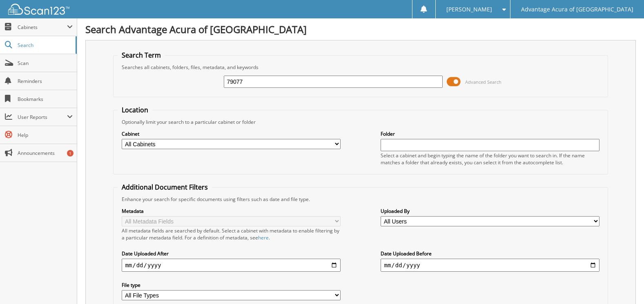  I want to click on label: Date Uploaded Before, so click(489, 253).